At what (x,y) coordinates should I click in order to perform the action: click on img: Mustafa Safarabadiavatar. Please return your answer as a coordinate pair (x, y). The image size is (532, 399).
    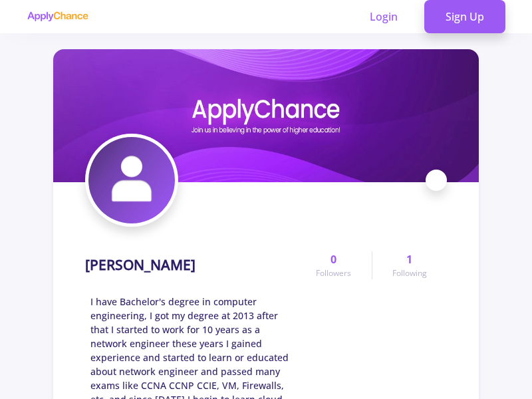
    Looking at the image, I should click on (131, 180).